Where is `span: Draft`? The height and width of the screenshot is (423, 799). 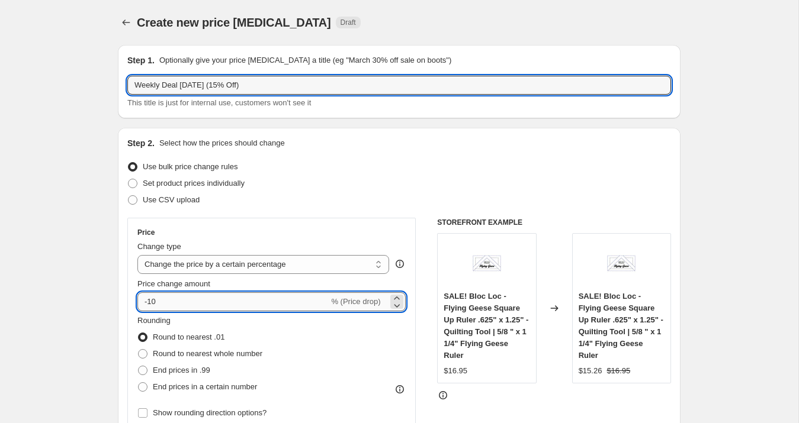
span: Draft is located at coordinates (348, 23).